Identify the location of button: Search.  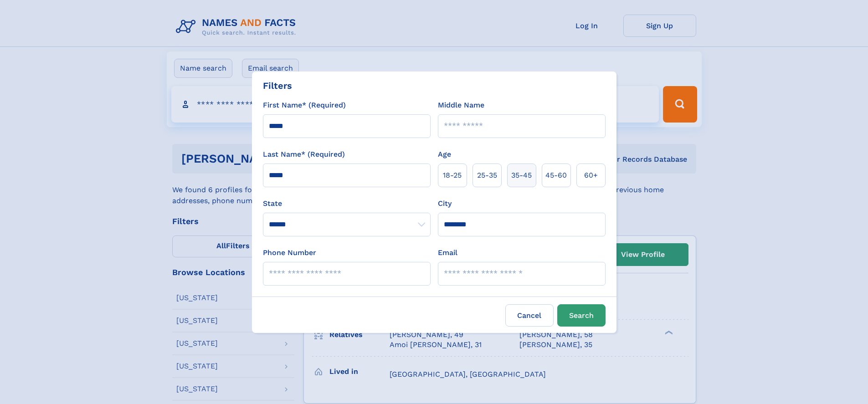
(581, 315).